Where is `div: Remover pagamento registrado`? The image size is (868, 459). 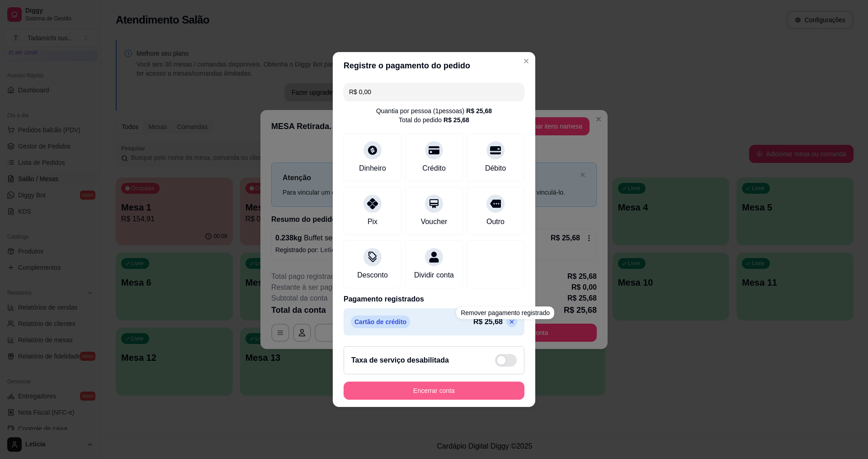
div: Remover pagamento registrado is located at coordinates (505, 312).